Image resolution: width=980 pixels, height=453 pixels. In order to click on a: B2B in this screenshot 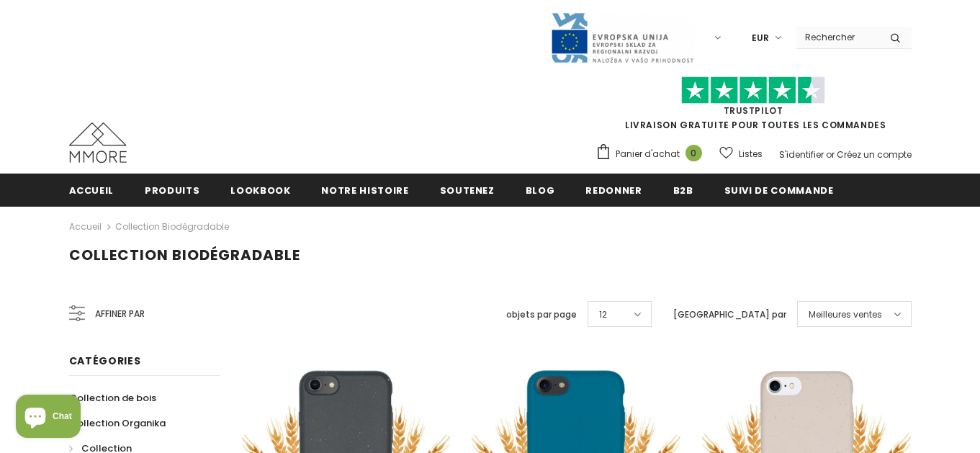, I will do `click(684, 189)`.